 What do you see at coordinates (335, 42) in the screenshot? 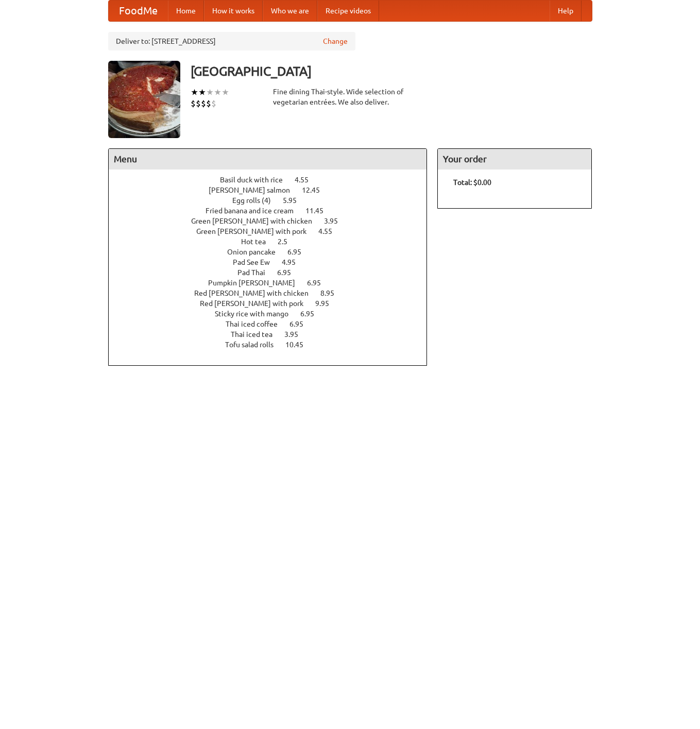
I see `a: Change` at bounding box center [335, 42].